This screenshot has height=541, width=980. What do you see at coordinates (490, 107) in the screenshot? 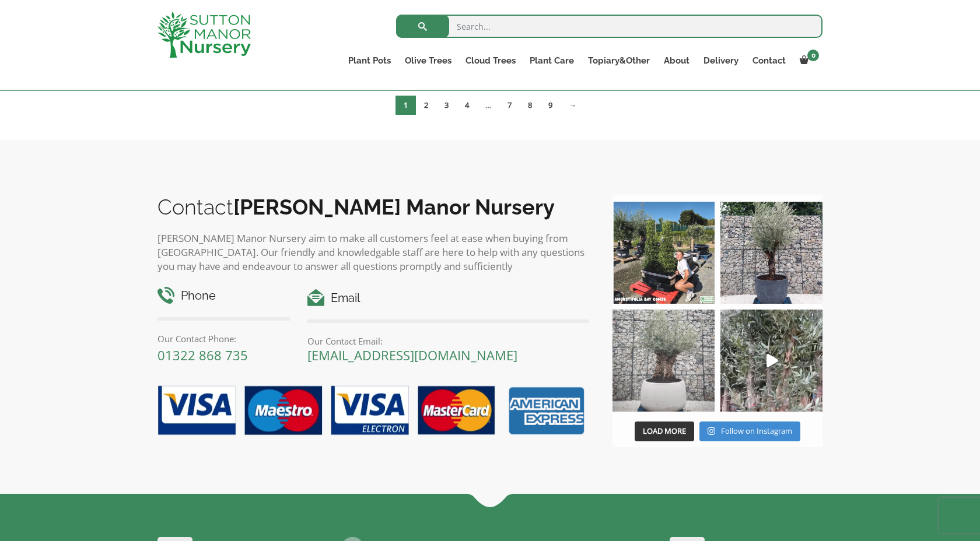
I see `nav: Product Pagination` at bounding box center [490, 107].